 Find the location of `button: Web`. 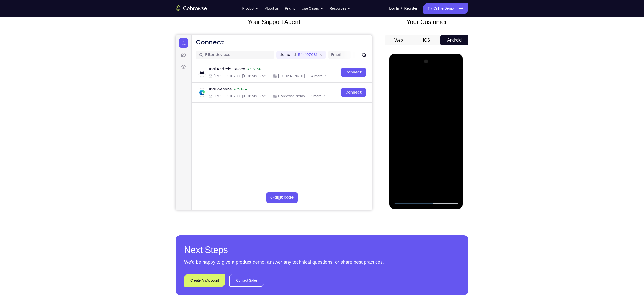

button: Web is located at coordinates (399, 40).